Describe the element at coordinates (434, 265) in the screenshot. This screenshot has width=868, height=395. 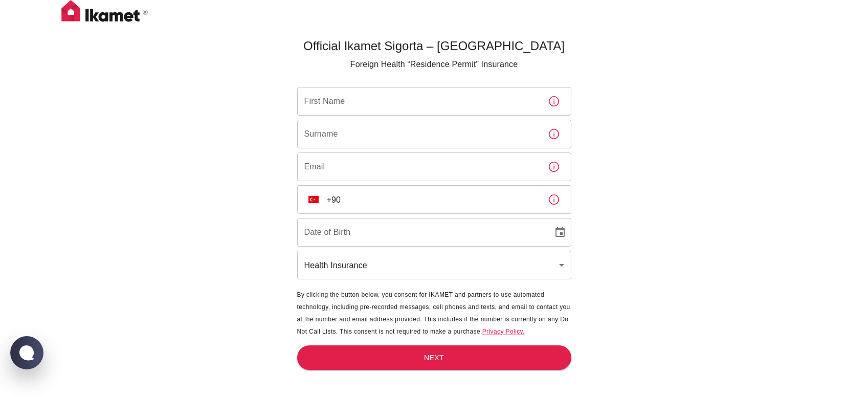
I see `div: Health Insurance` at that location.